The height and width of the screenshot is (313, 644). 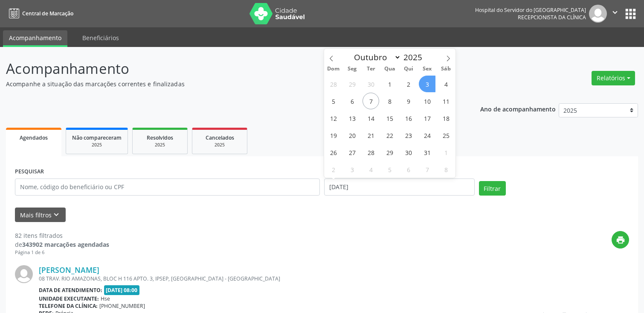 What do you see at coordinates (371, 118) in the screenshot?
I see `span: Outubro 14, 2025` at bounding box center [371, 118].